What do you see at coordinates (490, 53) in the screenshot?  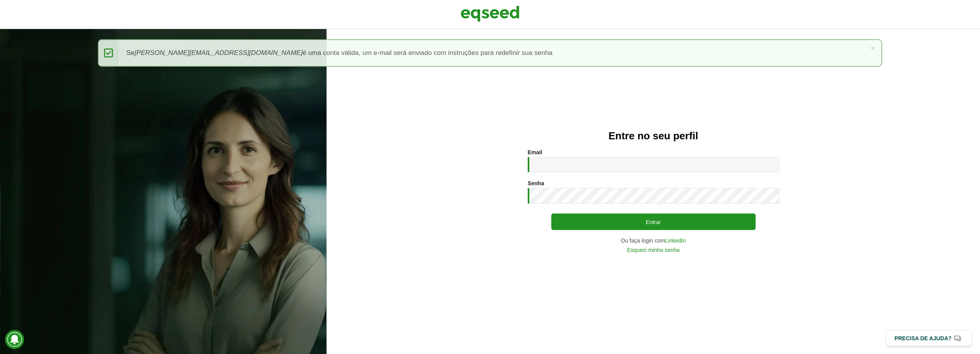 I see `div: Se é uma conta válida, um e-mail será enviado com instruções para redefinir sua senha` at bounding box center [490, 53].